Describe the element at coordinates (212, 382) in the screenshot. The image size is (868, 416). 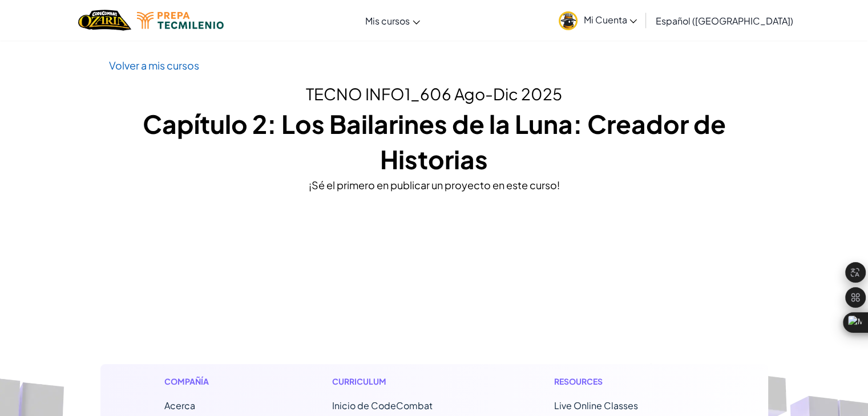
I see `h1: Compañía` at that location.